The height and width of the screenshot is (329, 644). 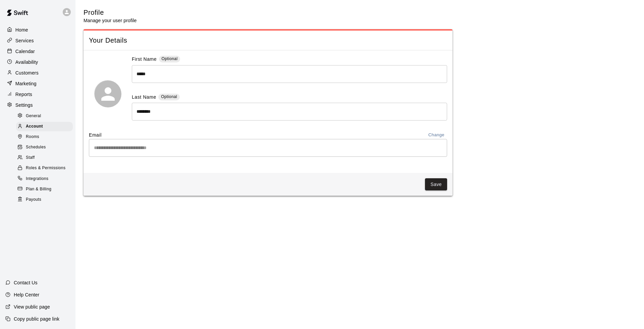 What do you see at coordinates (25, 282) in the screenshot?
I see `p: Contact Us` at bounding box center [25, 282].